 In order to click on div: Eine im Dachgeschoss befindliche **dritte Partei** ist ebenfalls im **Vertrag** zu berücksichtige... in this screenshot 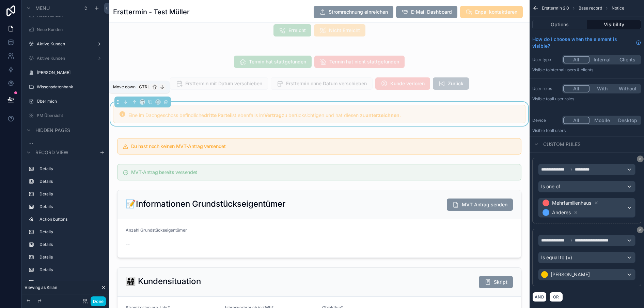, I will do `click(324, 115)`.